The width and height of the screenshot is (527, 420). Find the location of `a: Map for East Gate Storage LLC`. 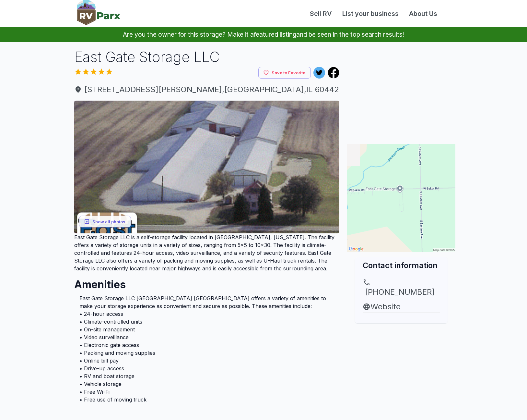

a: Map for East Gate Storage LLC is located at coordinates (401, 198).